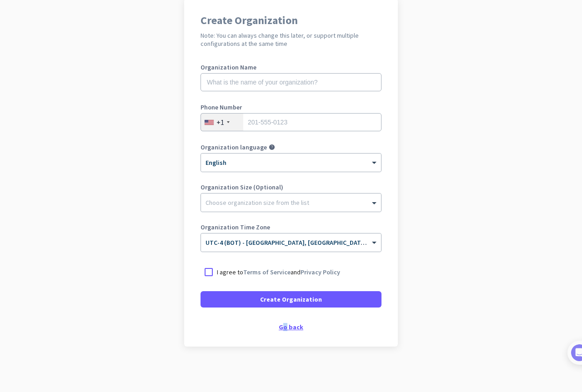  I want to click on label: Organization language, so click(234, 147).